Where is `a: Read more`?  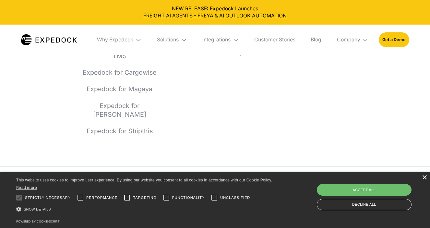
a: Read more is located at coordinates (27, 188).